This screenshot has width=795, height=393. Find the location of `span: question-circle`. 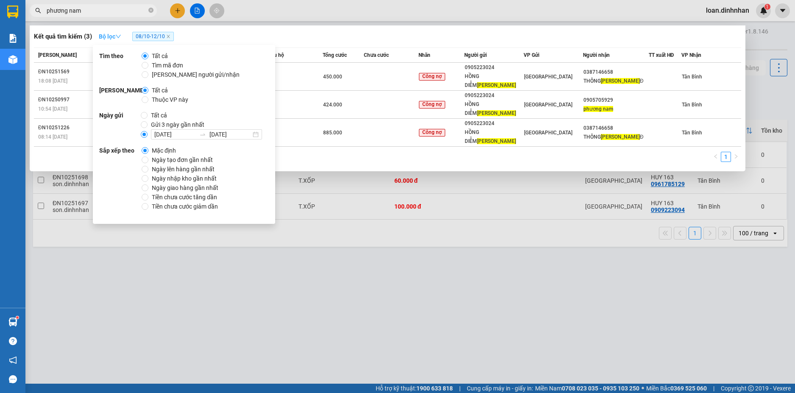

span: question-circle is located at coordinates (13, 341).